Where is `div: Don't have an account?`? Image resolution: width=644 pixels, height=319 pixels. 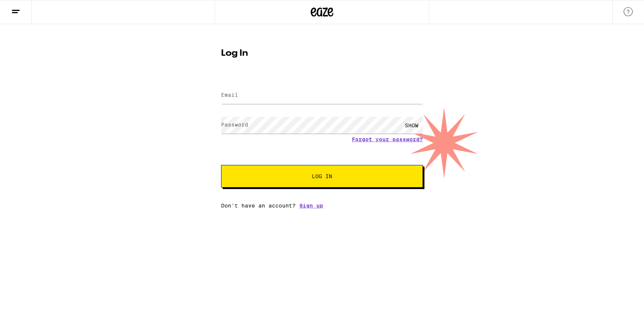 div: Don't have an account? is located at coordinates (322, 206).